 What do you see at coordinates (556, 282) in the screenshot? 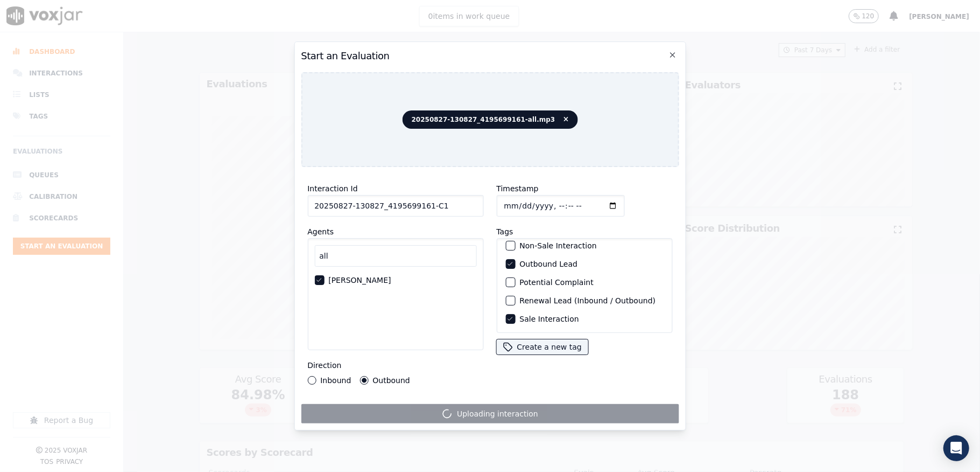
I see `label: Potential Complaint` at bounding box center [556, 282].